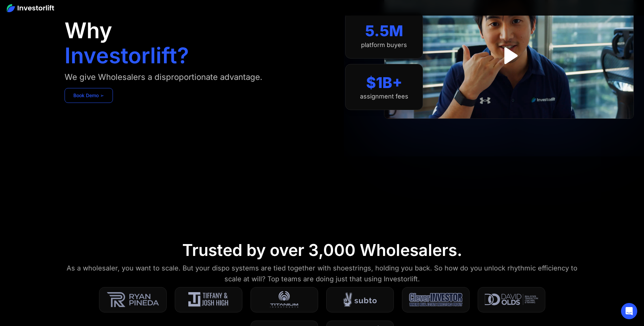 The width and height of the screenshot is (644, 326). I want to click on div: Trusted by over 3,000 Wholesalers., so click(322, 250).